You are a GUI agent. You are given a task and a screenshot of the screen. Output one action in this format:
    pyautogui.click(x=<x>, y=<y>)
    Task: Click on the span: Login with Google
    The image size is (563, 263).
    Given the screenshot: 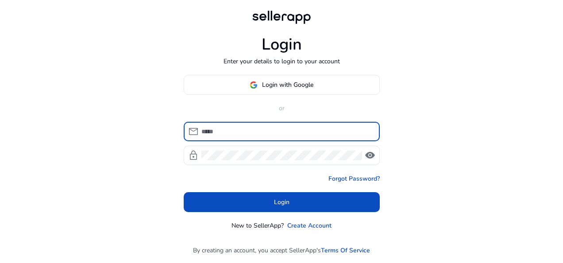 What is the action you would take?
    pyautogui.click(x=288, y=85)
    